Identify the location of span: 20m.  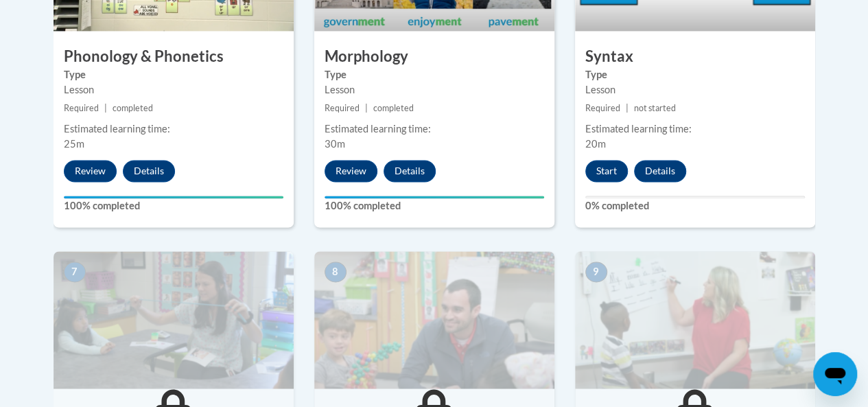
(596, 143).